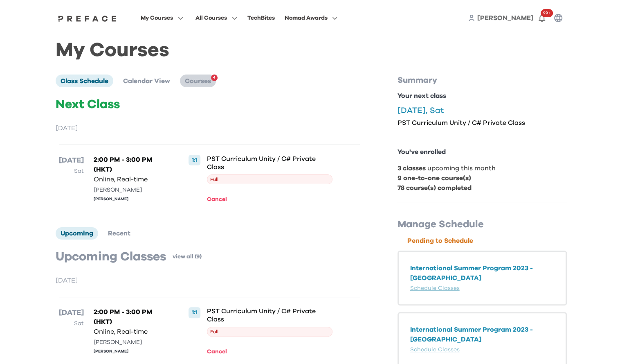  Describe the element at coordinates (211, 18) in the screenshot. I see `span: All Courses` at that location.